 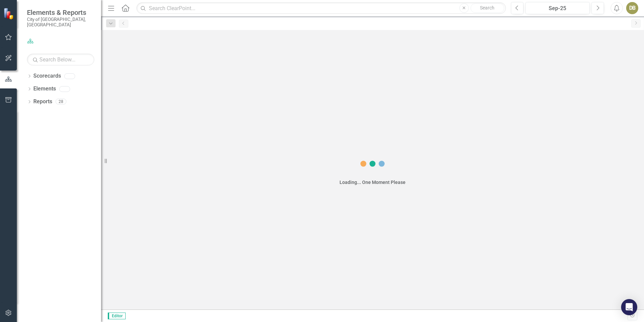 I want to click on div: DB, so click(x=632, y=8).